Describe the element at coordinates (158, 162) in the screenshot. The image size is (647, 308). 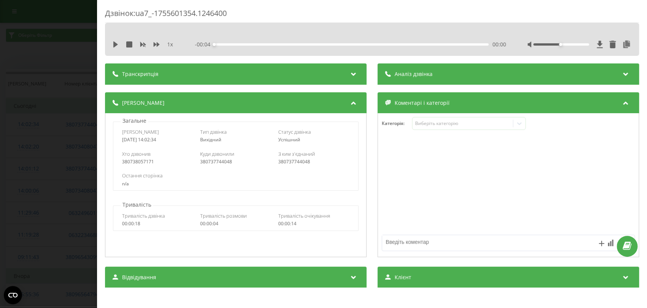
I see `div: 380738057171` at that location.